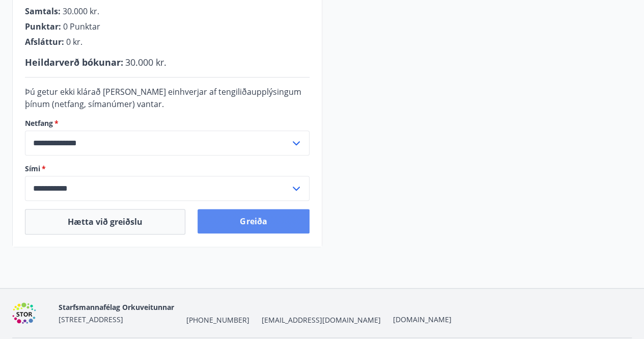 This screenshot has height=339, width=644. Describe the element at coordinates (253, 221) in the screenshot. I see `button: Greiða` at that location.